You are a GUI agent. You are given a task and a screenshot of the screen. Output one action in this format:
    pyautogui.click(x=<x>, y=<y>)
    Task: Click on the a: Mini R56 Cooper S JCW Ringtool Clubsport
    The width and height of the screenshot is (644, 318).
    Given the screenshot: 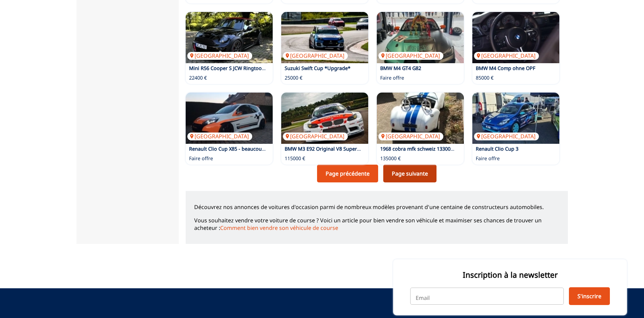 What is the action you would take?
    pyautogui.click(x=238, y=68)
    